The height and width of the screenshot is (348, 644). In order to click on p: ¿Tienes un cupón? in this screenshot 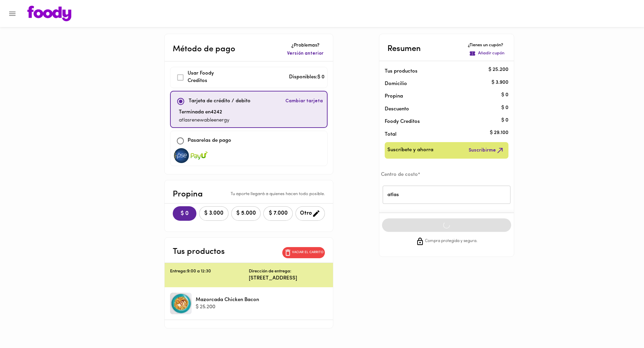, I will do `click(486, 45)`.